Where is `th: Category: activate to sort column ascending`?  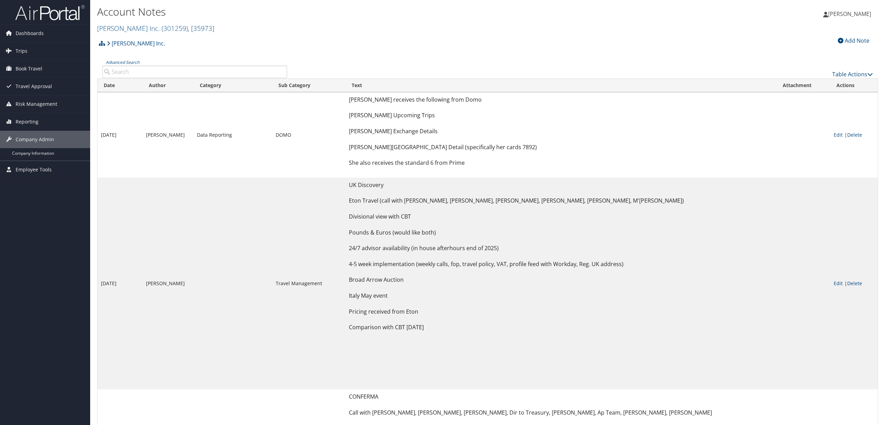 th: Category: activate to sort column ascending is located at coordinates (233, 85).